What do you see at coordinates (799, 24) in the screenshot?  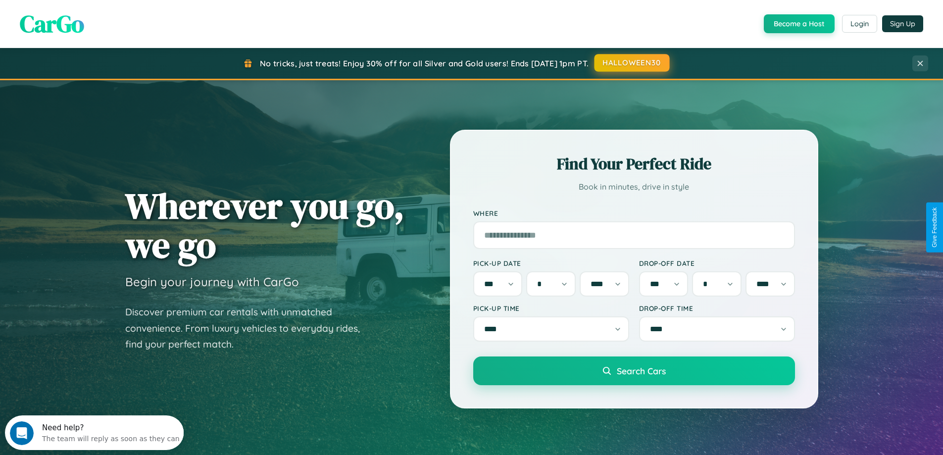 I see `button: Become a Host` at bounding box center [799, 24].